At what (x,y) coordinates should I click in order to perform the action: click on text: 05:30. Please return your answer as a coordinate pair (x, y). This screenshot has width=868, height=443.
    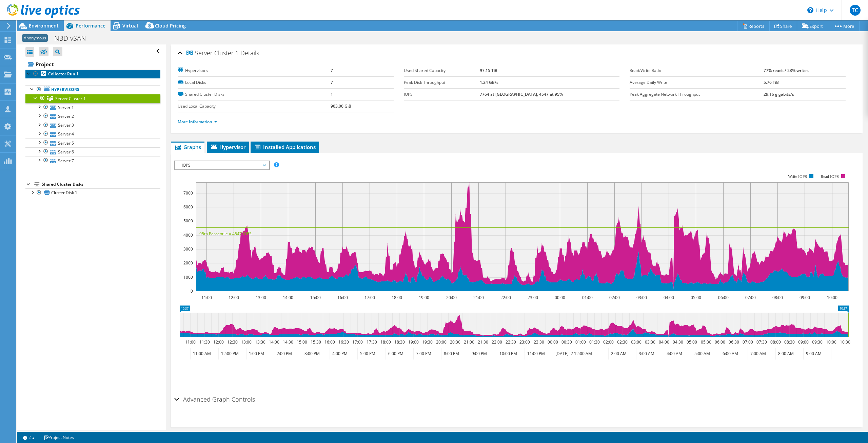
    Looking at the image, I should click on (706, 342).